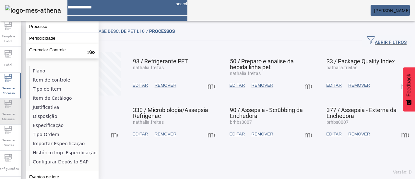 Image resolution: width=415 pixels, height=179 pixels. What do you see at coordinates (64, 125) in the screenshot?
I see `li: Especificação` at bounding box center [64, 125].